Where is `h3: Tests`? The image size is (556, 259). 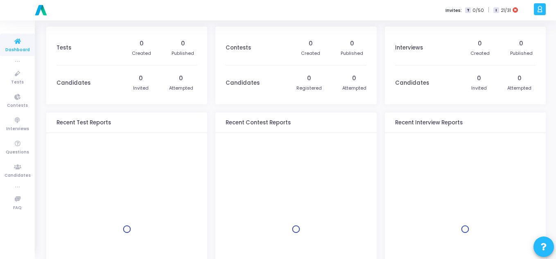
h3: Tests is located at coordinates (64, 48).